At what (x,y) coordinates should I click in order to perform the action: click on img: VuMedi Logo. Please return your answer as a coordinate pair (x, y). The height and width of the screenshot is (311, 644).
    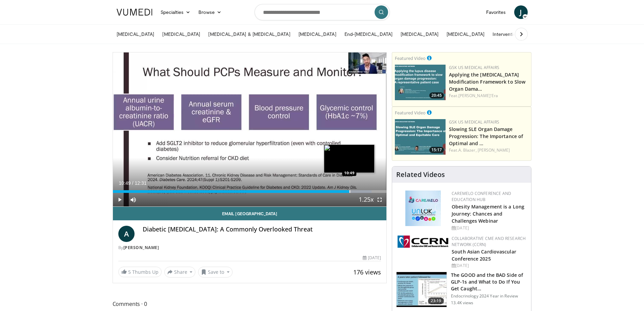
    Looking at the image, I should click on (135, 12).